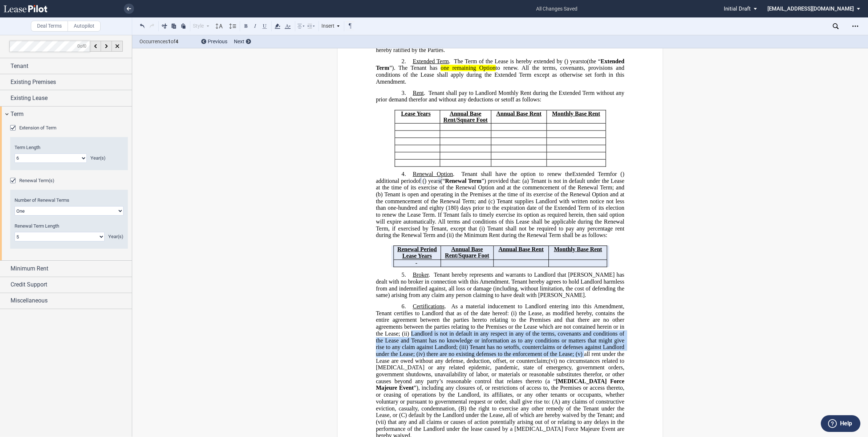 The image size is (868, 437). Describe the element at coordinates (855, 26) in the screenshot. I see `div: Open Lease options menu` at that location.